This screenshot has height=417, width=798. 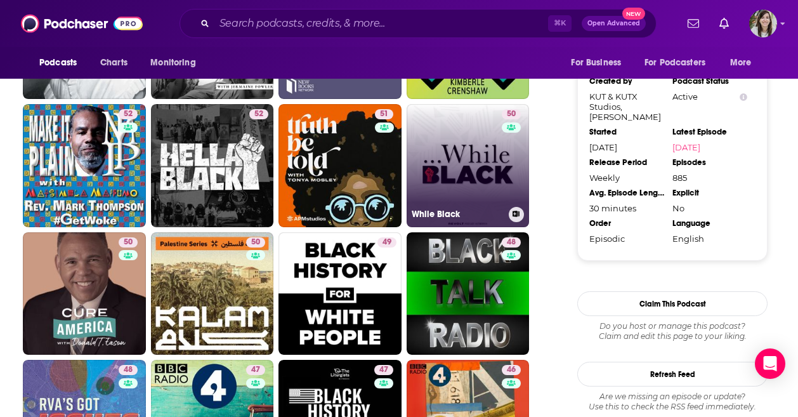 I want to click on a: 46, so click(x=511, y=370).